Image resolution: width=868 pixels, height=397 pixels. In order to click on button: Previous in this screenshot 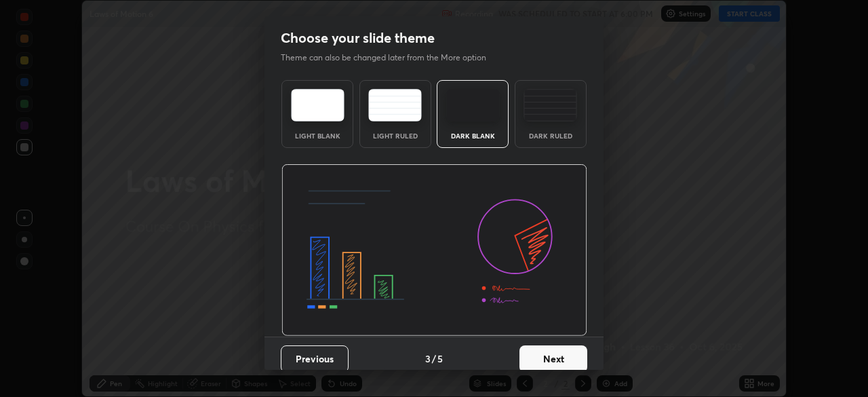, I will do `click(315, 358)`.